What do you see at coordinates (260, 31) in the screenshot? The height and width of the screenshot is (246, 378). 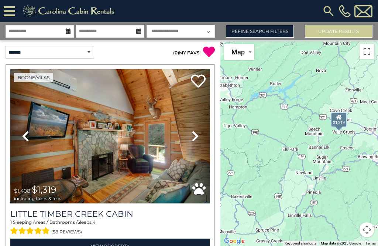 I see `a: Refine Search Filters` at bounding box center [260, 31].